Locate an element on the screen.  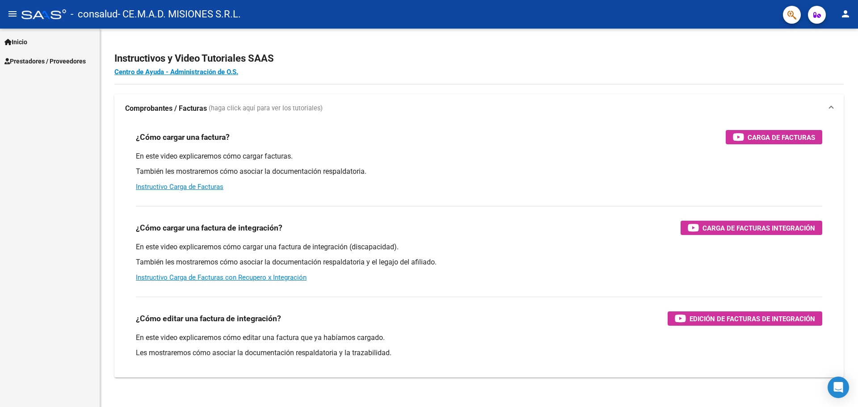
h3: ¿Cómo cargar una factura? is located at coordinates (183, 137).